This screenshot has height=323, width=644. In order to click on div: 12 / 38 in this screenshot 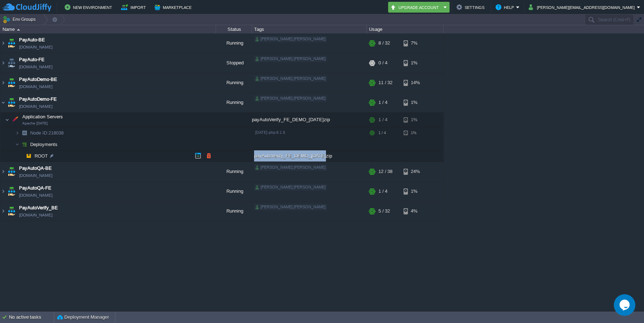, I will do `click(385, 172)`.